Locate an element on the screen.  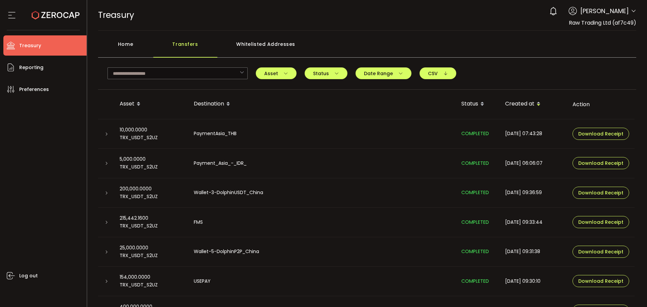
span: Reporting is located at coordinates (31, 67).